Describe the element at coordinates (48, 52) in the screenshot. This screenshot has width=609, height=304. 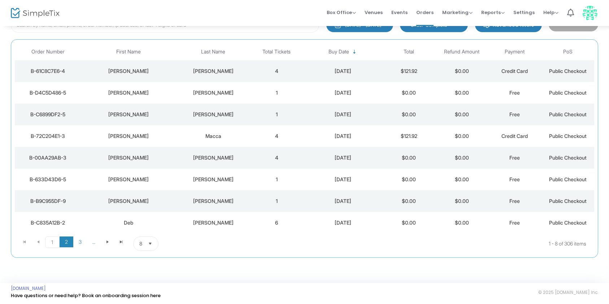
I see `span: Order Number` at that location.